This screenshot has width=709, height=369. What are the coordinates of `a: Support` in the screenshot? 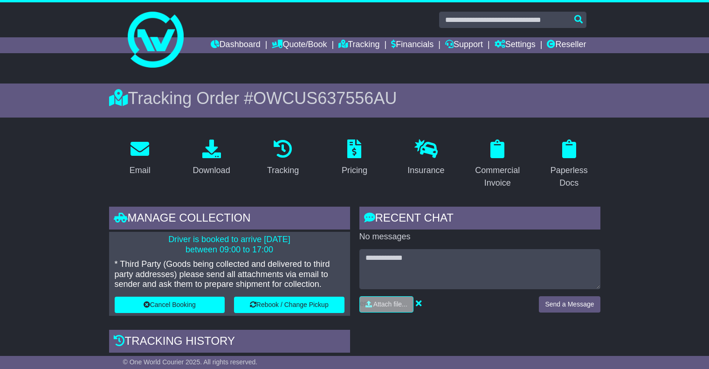 It's located at (464, 45).